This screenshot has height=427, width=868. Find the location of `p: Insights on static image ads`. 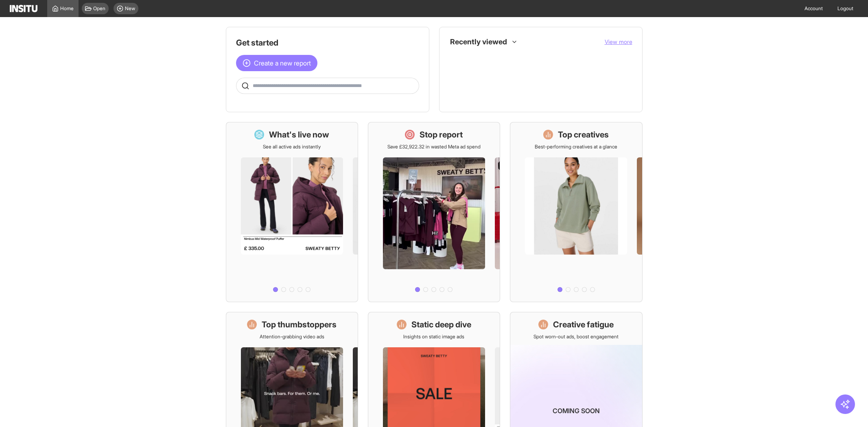

p: Insights on static image ads is located at coordinates (434, 336).